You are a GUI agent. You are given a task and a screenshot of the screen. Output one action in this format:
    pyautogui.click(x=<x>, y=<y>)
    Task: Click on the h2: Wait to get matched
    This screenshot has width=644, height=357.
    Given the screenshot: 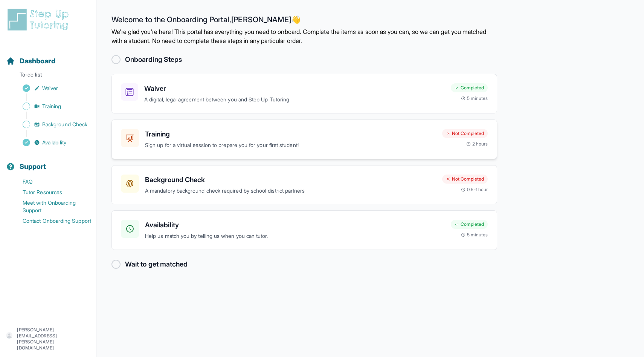 What is the action you would take?
    pyautogui.click(x=156, y=264)
    